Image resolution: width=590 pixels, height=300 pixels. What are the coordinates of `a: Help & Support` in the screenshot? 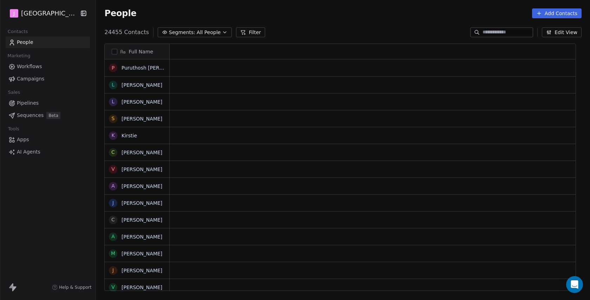 It's located at (72, 287).